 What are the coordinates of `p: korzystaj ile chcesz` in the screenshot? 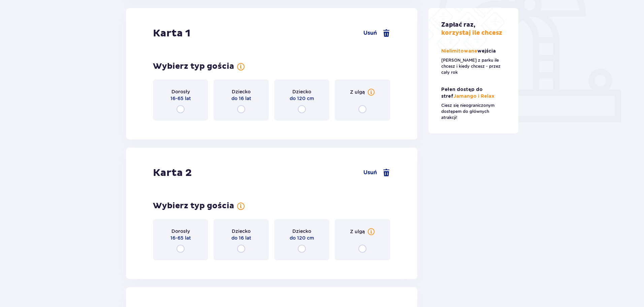 It's located at (471, 29).